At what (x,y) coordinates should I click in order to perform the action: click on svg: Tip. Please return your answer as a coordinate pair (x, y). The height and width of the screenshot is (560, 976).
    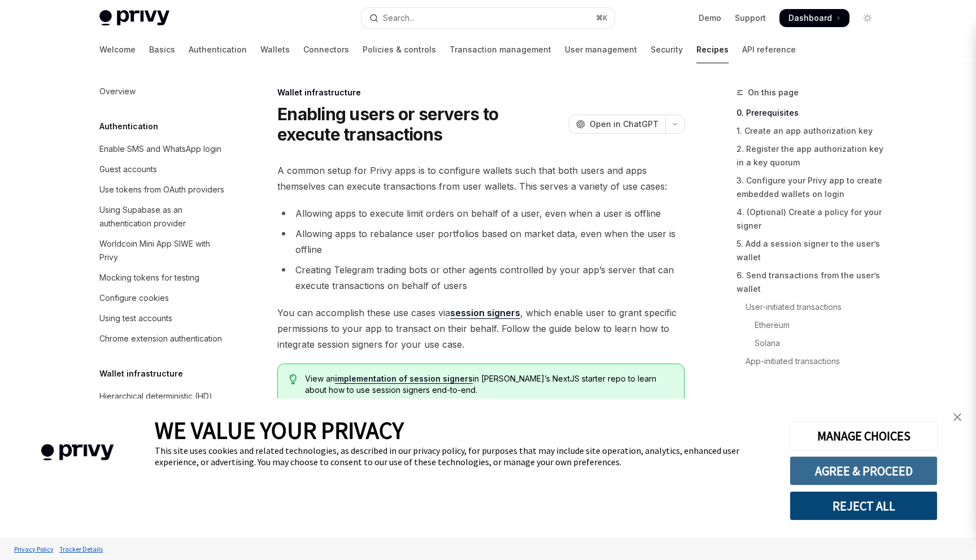
    Looking at the image, I should click on (293, 379).